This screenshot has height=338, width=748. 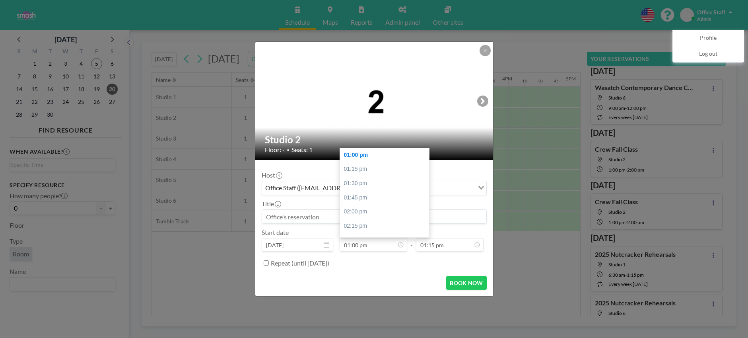 What do you see at coordinates (375, 140) in the screenshot?
I see `h2: Studio 2` at bounding box center [375, 140].